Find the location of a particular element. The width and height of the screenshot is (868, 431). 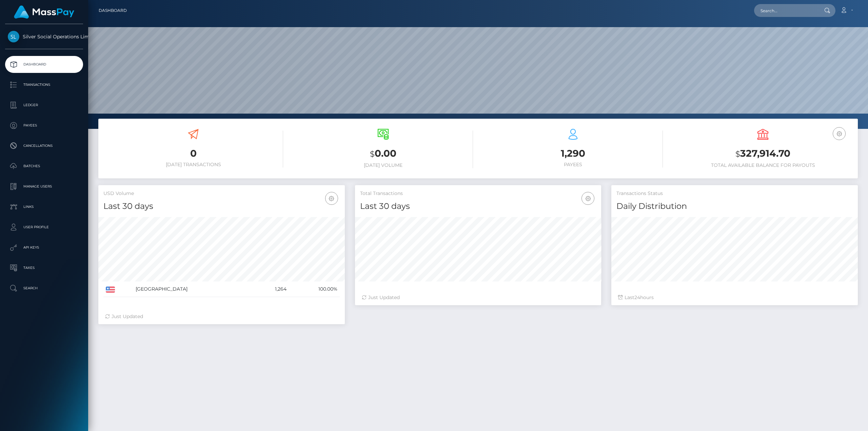

a: Manage Users is located at coordinates (44, 187).